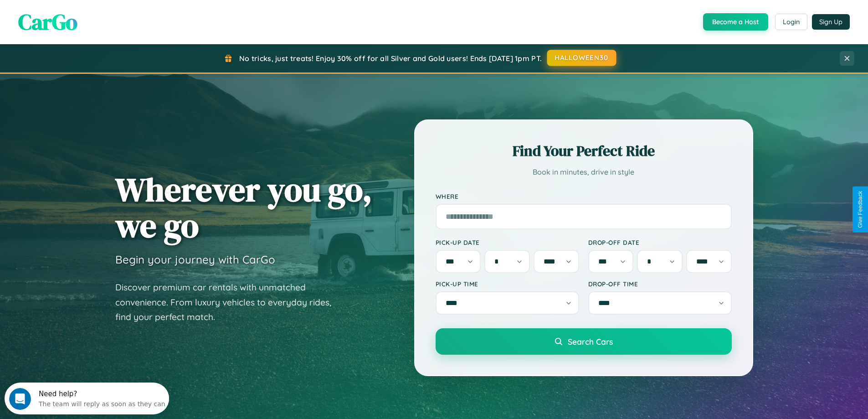 The image size is (868, 419). Describe the element at coordinates (582, 58) in the screenshot. I see `button: HALLOWEEN30` at that location.